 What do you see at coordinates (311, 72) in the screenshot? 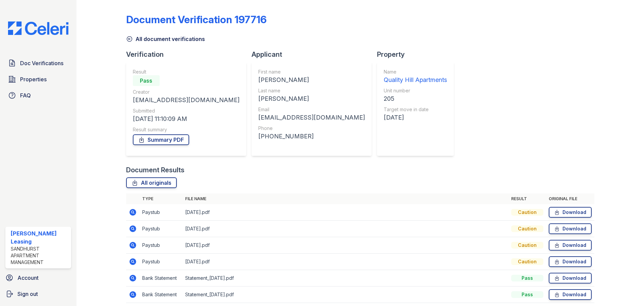
I see `div: First name` at bounding box center [311, 72].